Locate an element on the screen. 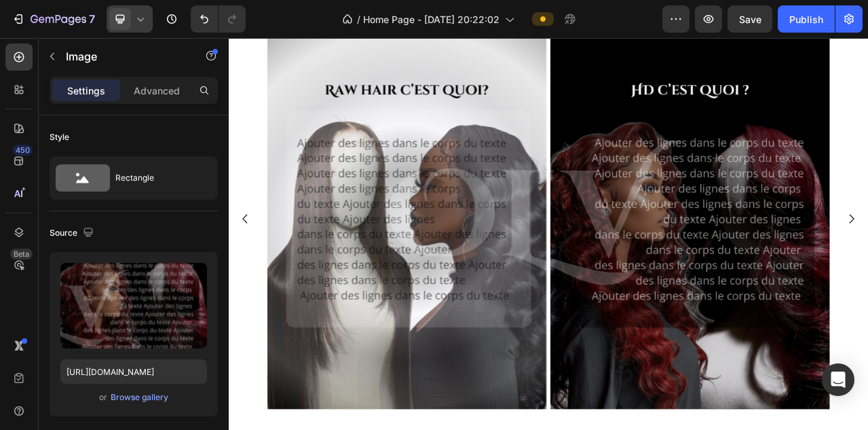 Image resolution: width=868 pixels, height=430 pixels. button: Browse gallery is located at coordinates (139, 397).